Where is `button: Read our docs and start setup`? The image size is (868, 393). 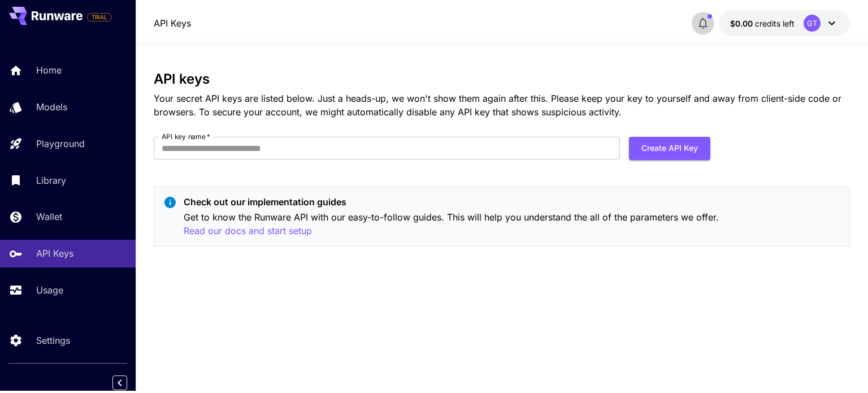 button: Read our docs and start setup is located at coordinates (247, 231).